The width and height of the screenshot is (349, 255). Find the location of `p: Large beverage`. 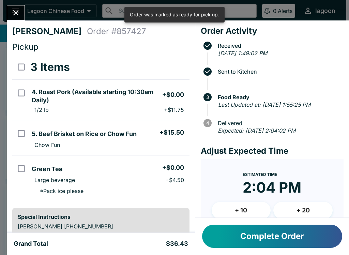

p: Large beverage is located at coordinates (55, 180).